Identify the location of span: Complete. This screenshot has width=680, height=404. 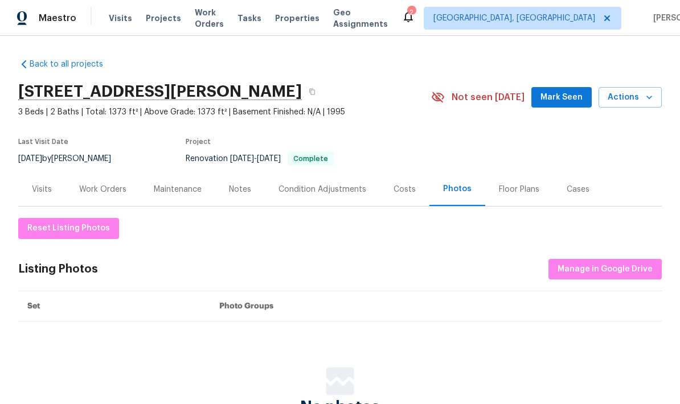
(310, 159).